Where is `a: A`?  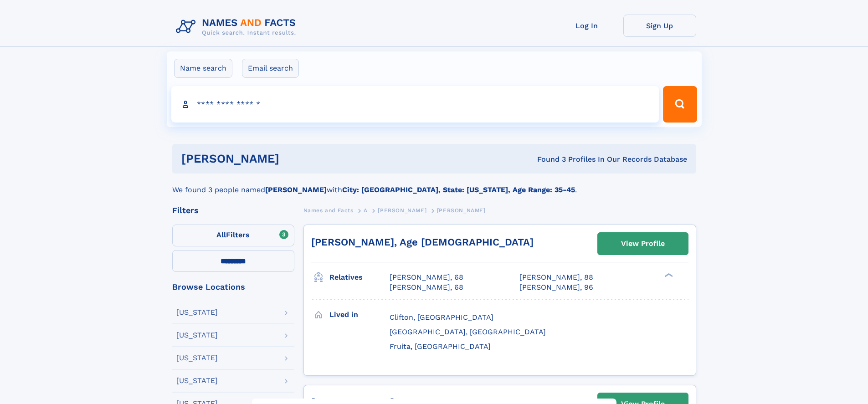
a: A is located at coordinates (365, 210).